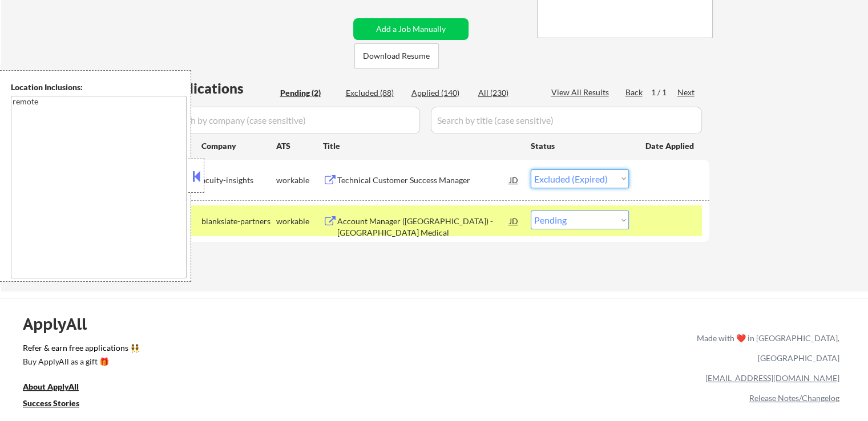 Image resolution: width=868 pixels, height=421 pixels. Describe the element at coordinates (309, 93) in the screenshot. I see `div: Pending (2)` at that location.